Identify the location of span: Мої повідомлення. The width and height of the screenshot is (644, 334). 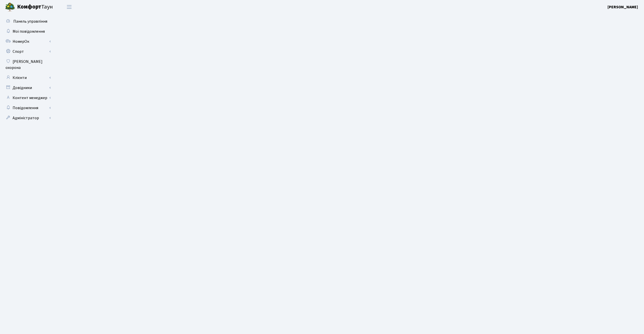
(29, 31).